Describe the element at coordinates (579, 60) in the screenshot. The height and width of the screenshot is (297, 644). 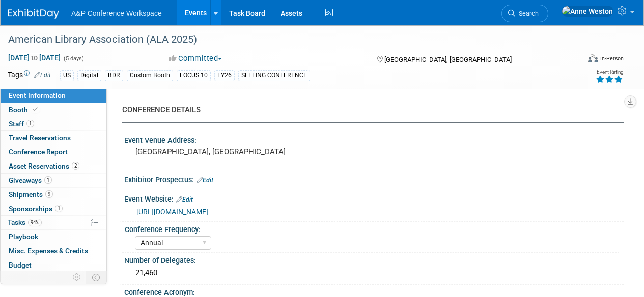
I see `div: Event Format` at that location.